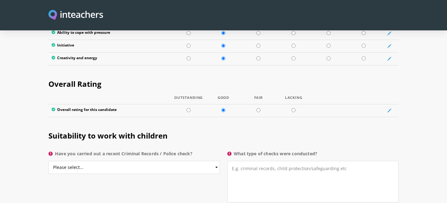  What do you see at coordinates (134, 156) in the screenshot?
I see `label: Have you carried out a recent Criminal Records / Police check?` at bounding box center [134, 156].